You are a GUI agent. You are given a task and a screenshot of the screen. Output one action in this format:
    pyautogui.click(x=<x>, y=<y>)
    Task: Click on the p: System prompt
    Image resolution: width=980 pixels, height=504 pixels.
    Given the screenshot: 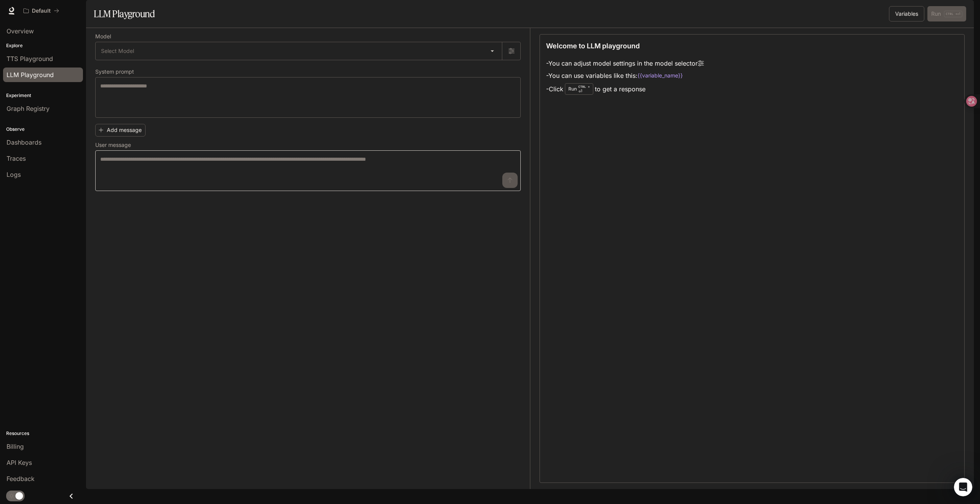 What is the action you would take?
    pyautogui.click(x=115, y=72)
    